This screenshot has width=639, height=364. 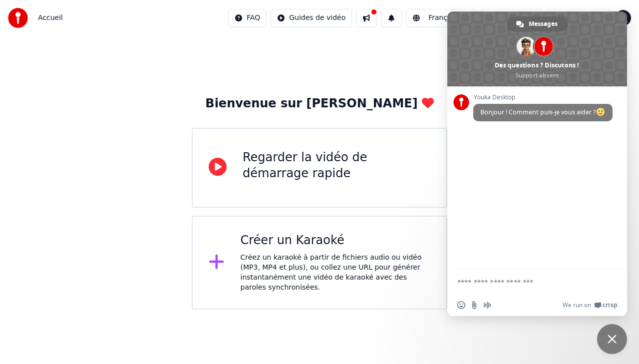 What do you see at coordinates (543, 24) in the screenshot?
I see `span: Messages` at bounding box center [543, 24].